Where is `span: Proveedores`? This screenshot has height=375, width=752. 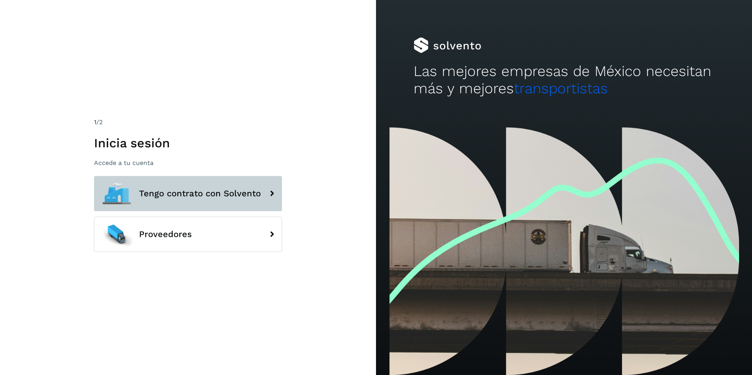 span: Proveedores is located at coordinates (165, 234).